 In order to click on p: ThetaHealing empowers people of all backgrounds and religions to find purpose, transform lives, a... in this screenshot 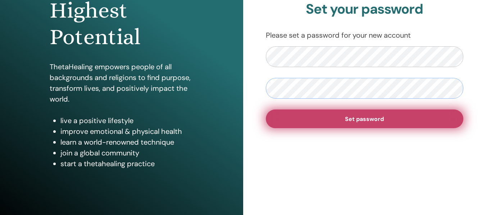, I will do `click(122, 83)`.